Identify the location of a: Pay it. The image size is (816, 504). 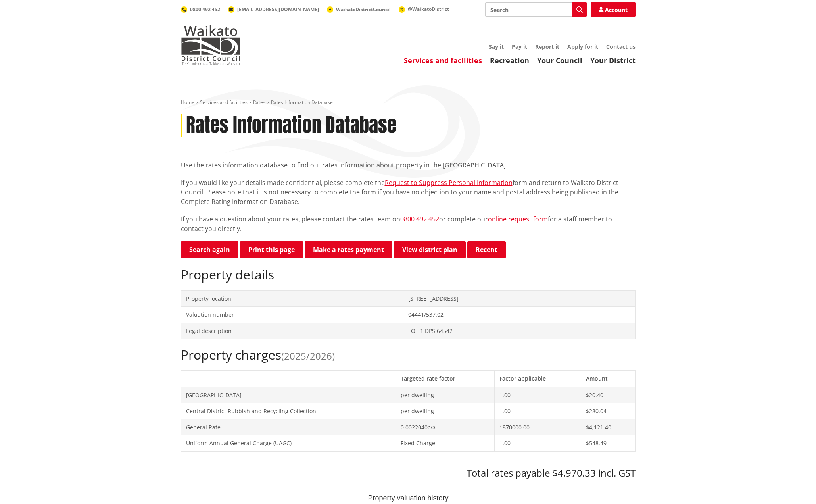
(519, 46).